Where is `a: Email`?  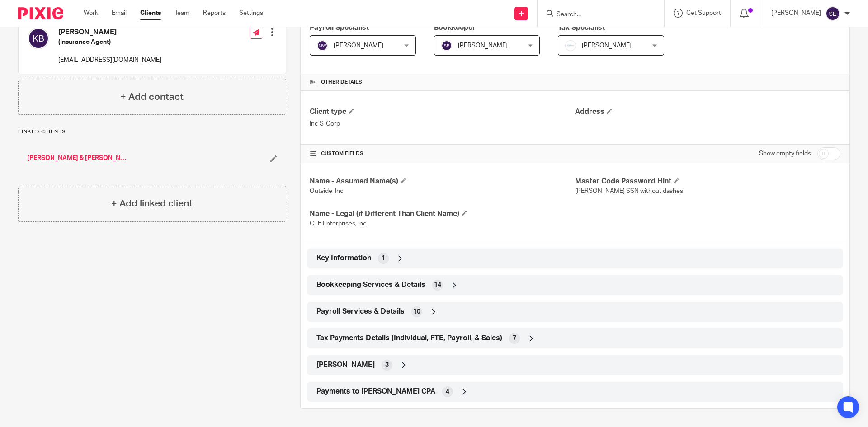
a: Email is located at coordinates (119, 13).